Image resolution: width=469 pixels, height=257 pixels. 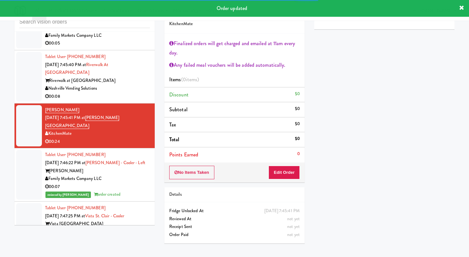 I want to click on div: Reviewed At, so click(x=234, y=219).